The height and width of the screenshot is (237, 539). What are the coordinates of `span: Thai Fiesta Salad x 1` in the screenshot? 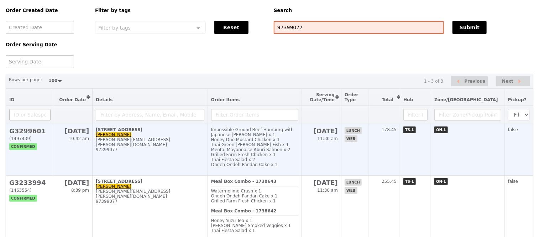 It's located at (233, 230).